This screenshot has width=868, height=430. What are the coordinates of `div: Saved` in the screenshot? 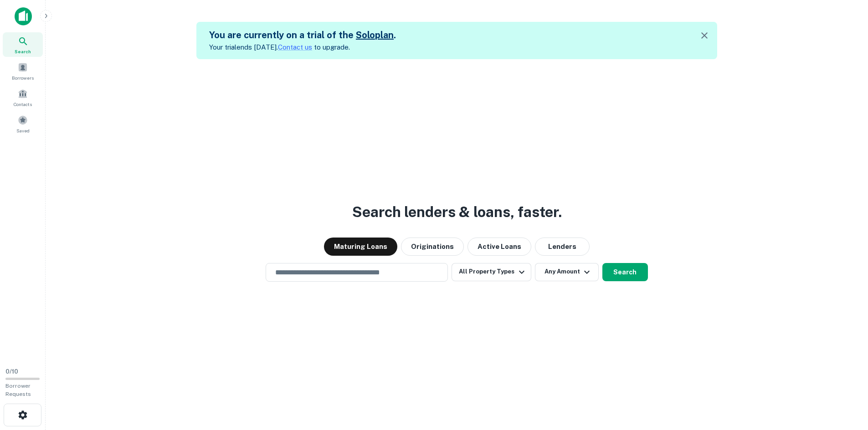 It's located at (23, 124).